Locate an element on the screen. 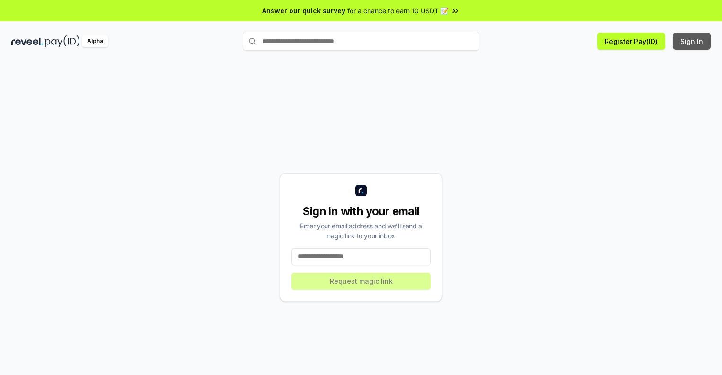  span: Answer our quick survey is located at coordinates (304, 10).